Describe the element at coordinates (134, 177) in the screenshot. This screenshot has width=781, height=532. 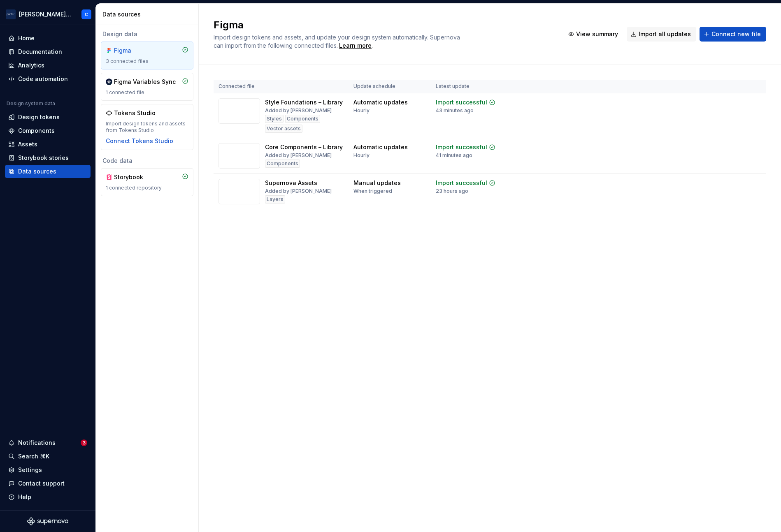
I see `div: Storybook` at that location.